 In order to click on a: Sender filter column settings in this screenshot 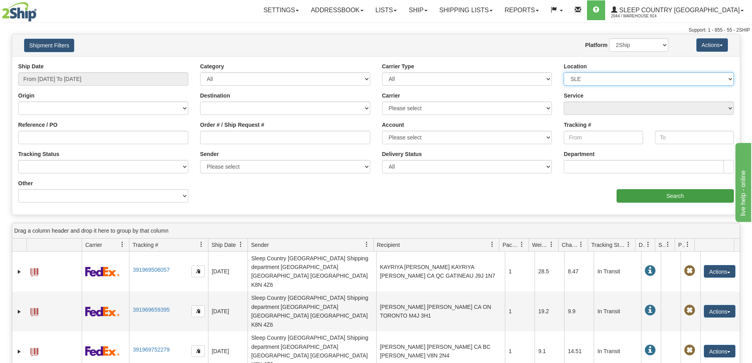, I will do `click(367, 244)`.